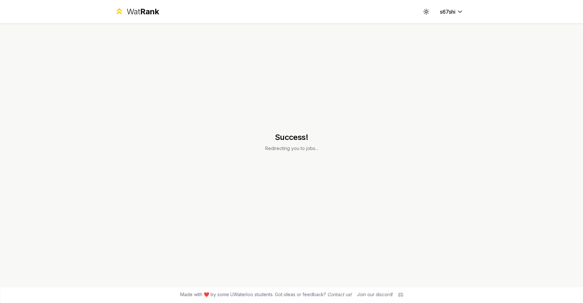 This screenshot has height=303, width=583. Describe the element at coordinates (448, 12) in the screenshot. I see `span: s67shi` at that location.